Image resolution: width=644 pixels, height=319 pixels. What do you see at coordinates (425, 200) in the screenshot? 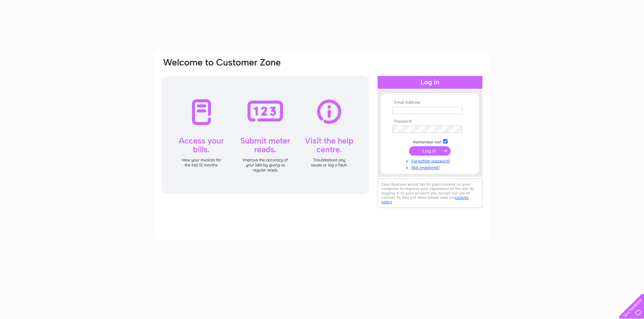
I see `a: cookies policy` at bounding box center [425, 200].